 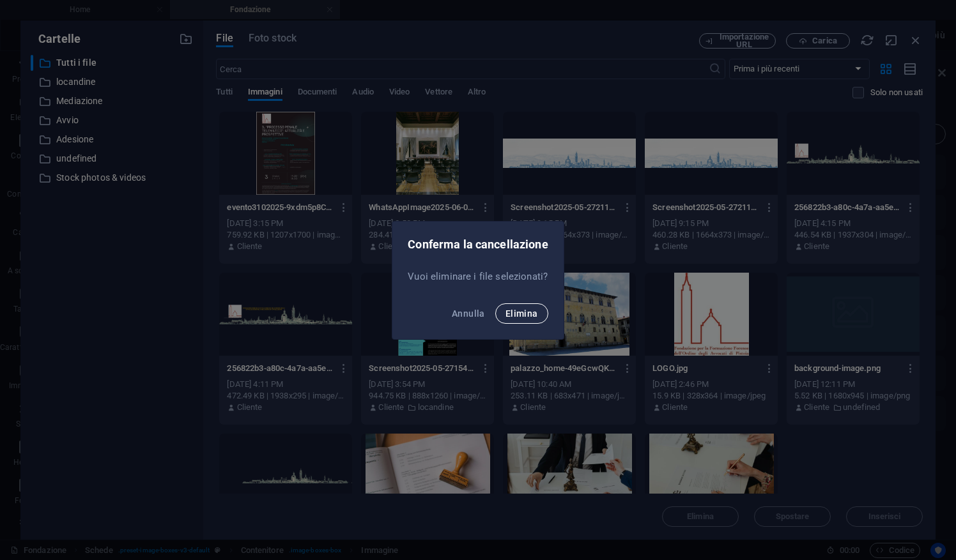 I want to click on button: Annulla, so click(x=468, y=313).